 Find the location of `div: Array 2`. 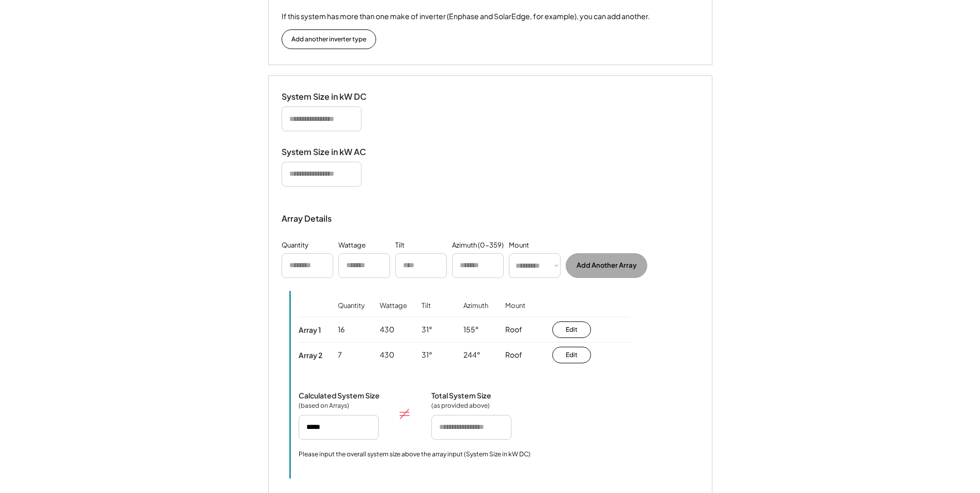

div: Array 2 is located at coordinates (311, 356).